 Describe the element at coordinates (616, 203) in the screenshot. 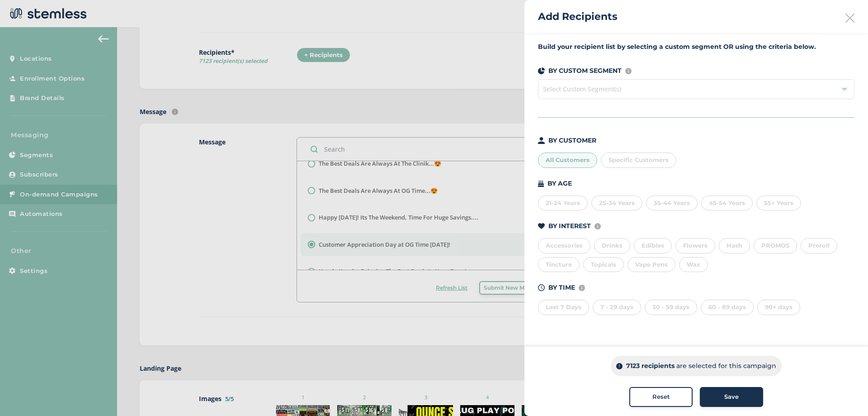

I see `div: 25-34 Years` at that location.